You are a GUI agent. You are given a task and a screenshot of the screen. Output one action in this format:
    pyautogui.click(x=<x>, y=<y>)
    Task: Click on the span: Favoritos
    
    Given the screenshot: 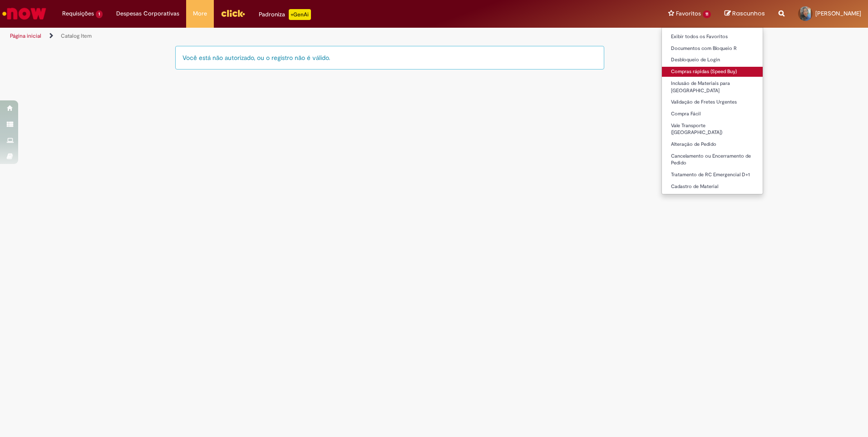 What is the action you would take?
    pyautogui.click(x=688, y=14)
    